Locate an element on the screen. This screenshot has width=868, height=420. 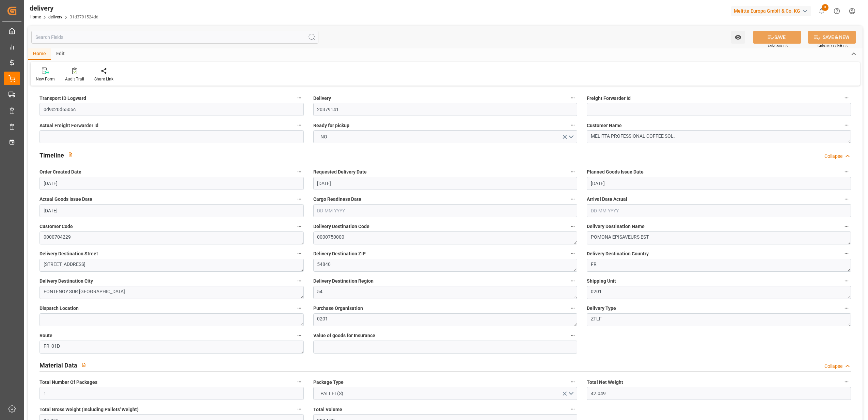
span: Delivery Destination Name is located at coordinates (616, 226).